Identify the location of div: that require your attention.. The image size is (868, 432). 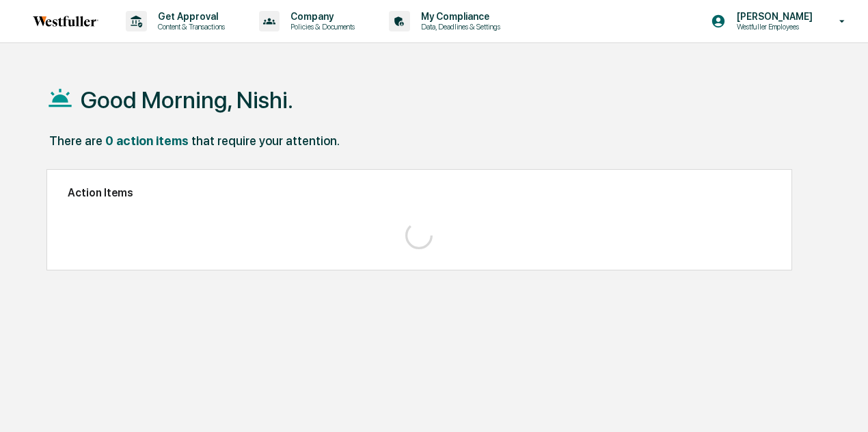
(266, 140).